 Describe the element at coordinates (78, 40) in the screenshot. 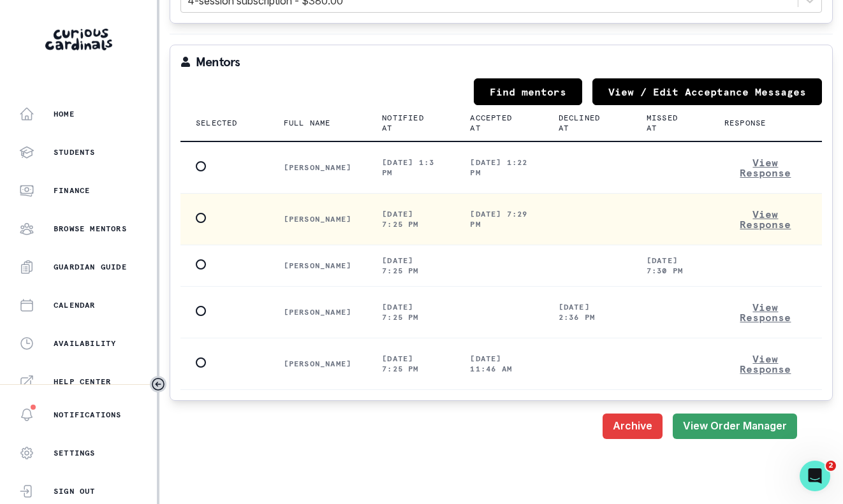

I see `img: Curious Cardinals Logo` at that location.